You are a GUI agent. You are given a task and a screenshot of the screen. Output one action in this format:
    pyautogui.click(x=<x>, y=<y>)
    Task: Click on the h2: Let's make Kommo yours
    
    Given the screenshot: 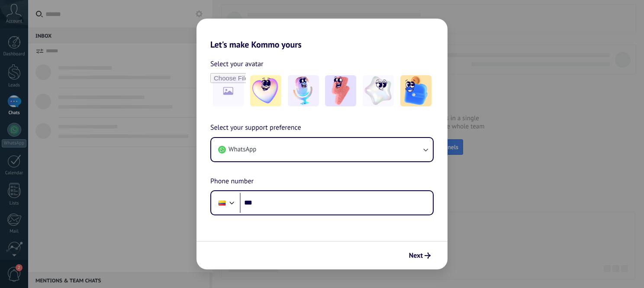 What is the action you would take?
    pyautogui.click(x=322, y=34)
    